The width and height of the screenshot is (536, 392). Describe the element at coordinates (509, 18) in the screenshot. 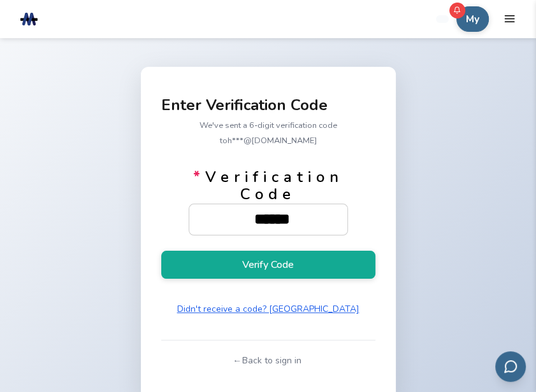

I see `button: mobile navigation menu` at that location.